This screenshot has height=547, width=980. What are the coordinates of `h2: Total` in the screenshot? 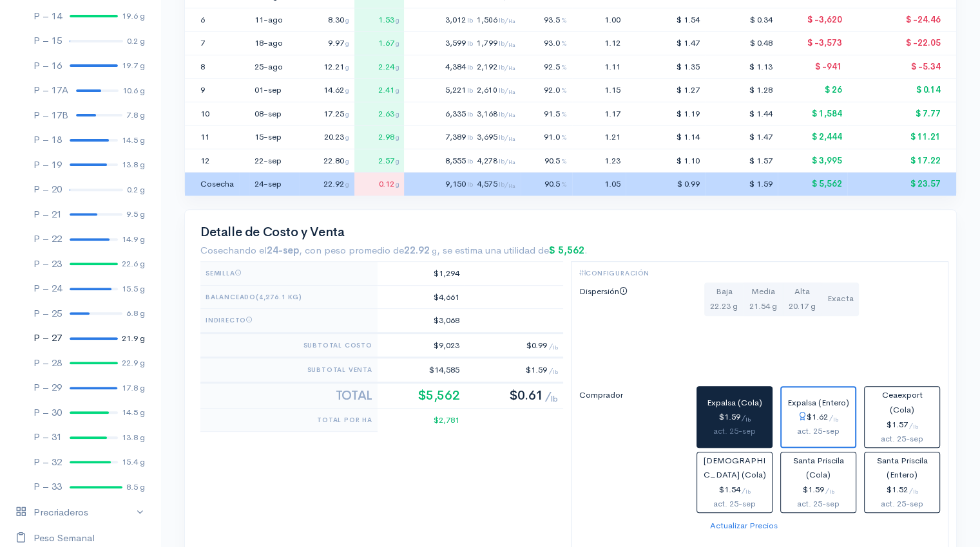 It's located at (288, 396).